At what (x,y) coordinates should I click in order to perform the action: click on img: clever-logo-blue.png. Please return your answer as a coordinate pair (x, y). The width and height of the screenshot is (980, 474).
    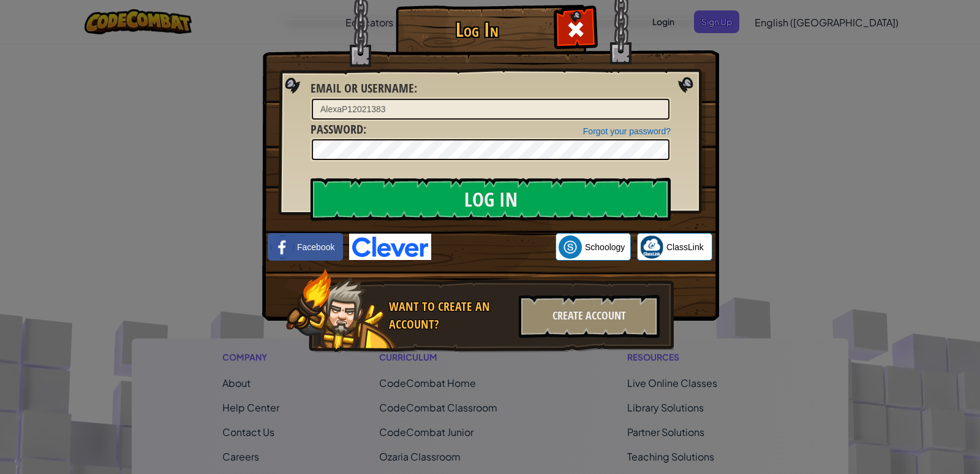
    Looking at the image, I should click on (390, 247).